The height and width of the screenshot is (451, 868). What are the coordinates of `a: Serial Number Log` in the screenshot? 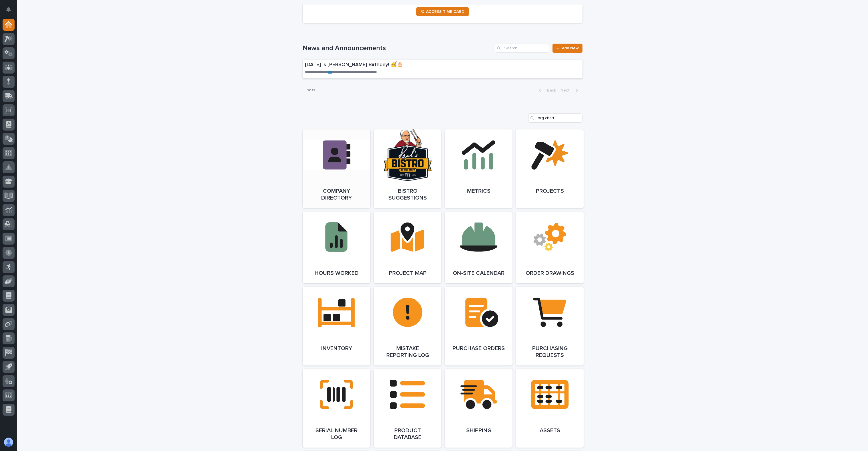 It's located at (336, 408).